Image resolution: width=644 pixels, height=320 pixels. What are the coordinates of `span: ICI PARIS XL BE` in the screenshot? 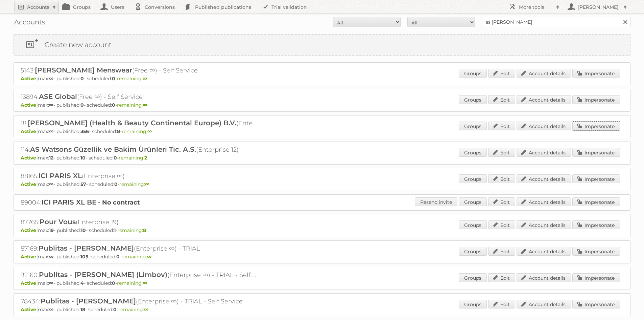 It's located at (69, 202).